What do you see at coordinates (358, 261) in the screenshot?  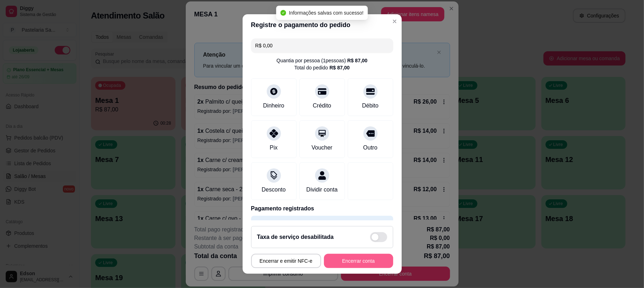 I see `button: Encerrar conta` at bounding box center [358, 261].